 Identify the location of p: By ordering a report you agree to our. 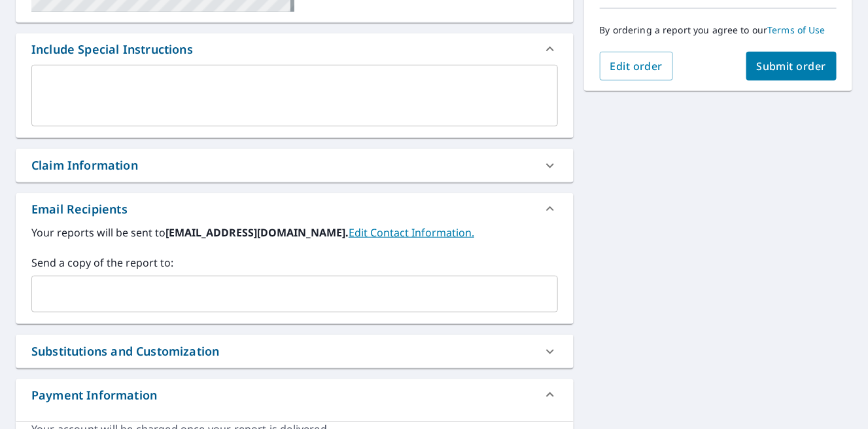
(718, 30).